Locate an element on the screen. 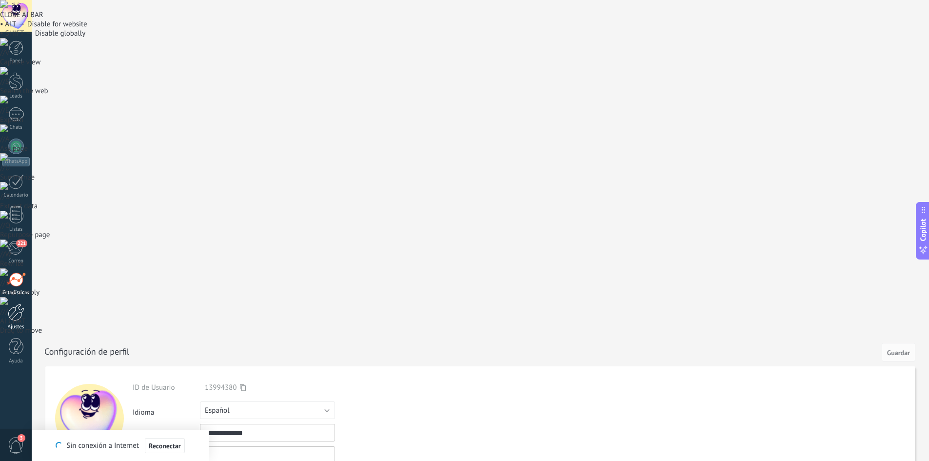  div: Idioma is located at coordinates (166, 410).